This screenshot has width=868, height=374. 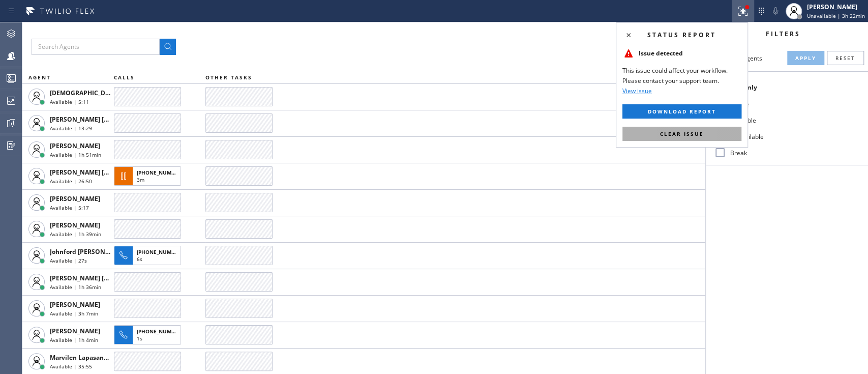 What do you see at coordinates (806, 58) in the screenshot?
I see `button: Apply` at bounding box center [806, 58].